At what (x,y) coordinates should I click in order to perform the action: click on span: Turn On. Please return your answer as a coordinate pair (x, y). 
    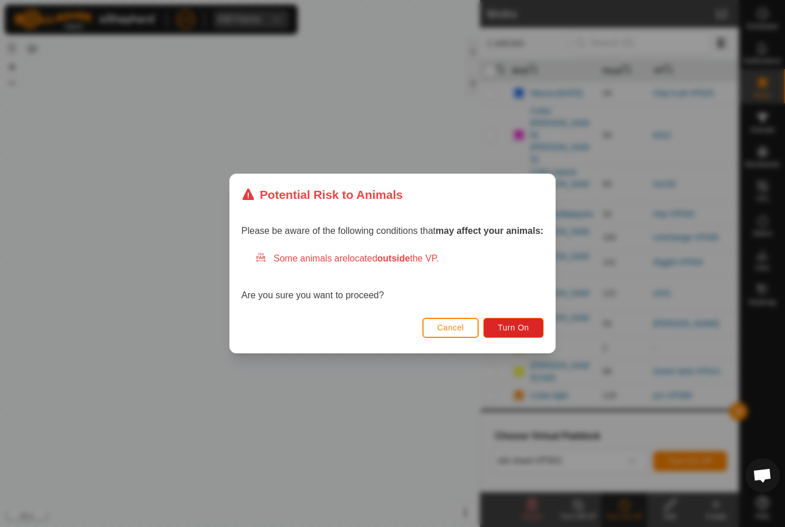
    Looking at the image, I should click on (513, 327).